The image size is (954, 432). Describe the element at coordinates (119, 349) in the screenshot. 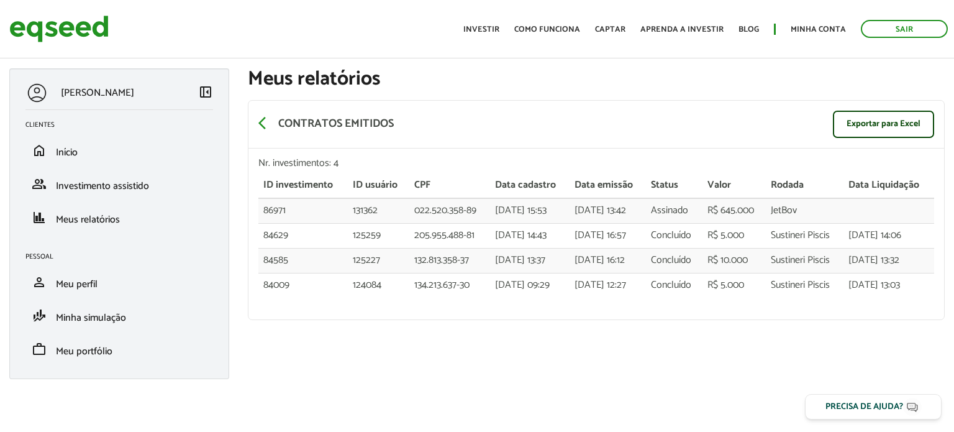

I see `a: workMeu portfólio` at that location.